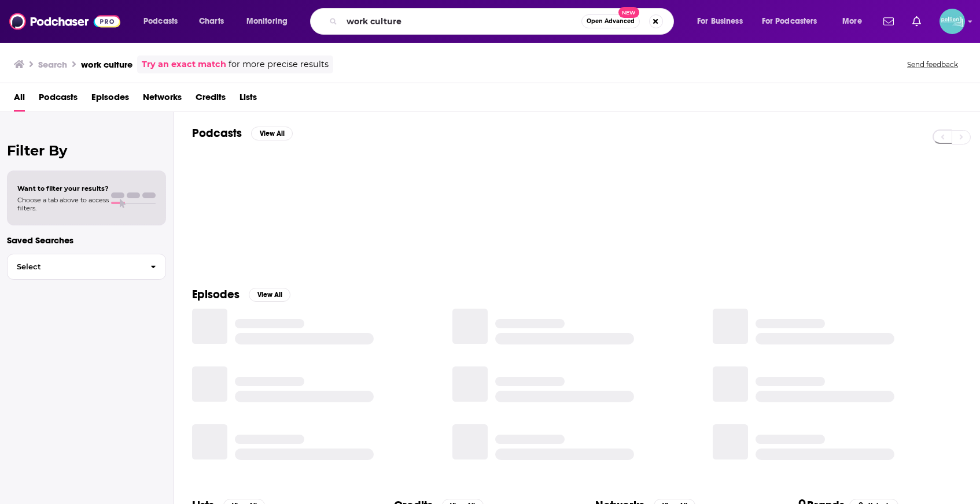 The width and height of the screenshot is (980, 504). I want to click on span: Select, so click(74, 266).